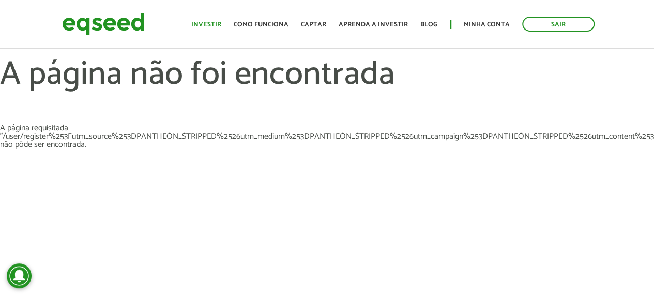 Image resolution: width=654 pixels, height=295 pixels. What do you see at coordinates (103, 24) in the screenshot?
I see `img: EqSeed` at bounding box center [103, 24].